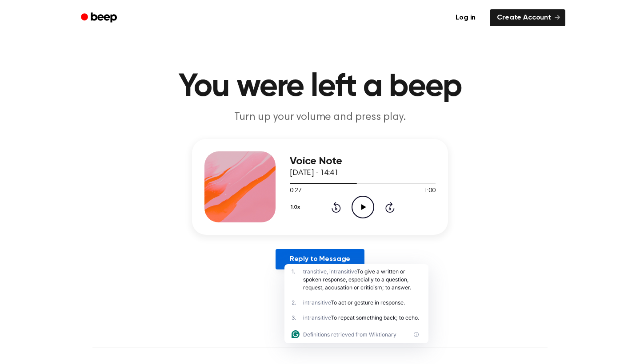 The image size is (640, 364). Describe the element at coordinates (430, 191) in the screenshot. I see `span: 1:00` at that location.